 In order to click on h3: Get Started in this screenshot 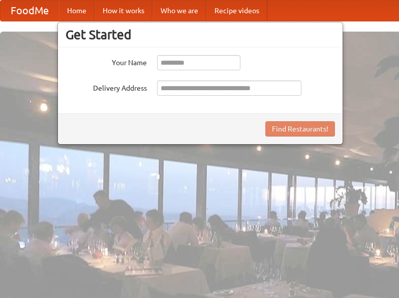, I will do `click(200, 35)`.